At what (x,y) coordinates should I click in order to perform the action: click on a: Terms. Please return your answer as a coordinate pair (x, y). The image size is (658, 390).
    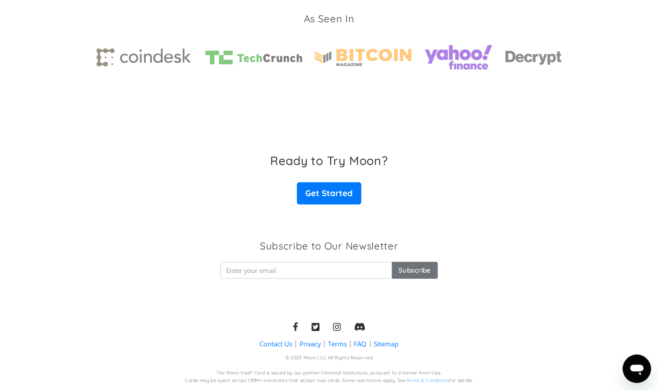
    Looking at the image, I should click on (337, 344).